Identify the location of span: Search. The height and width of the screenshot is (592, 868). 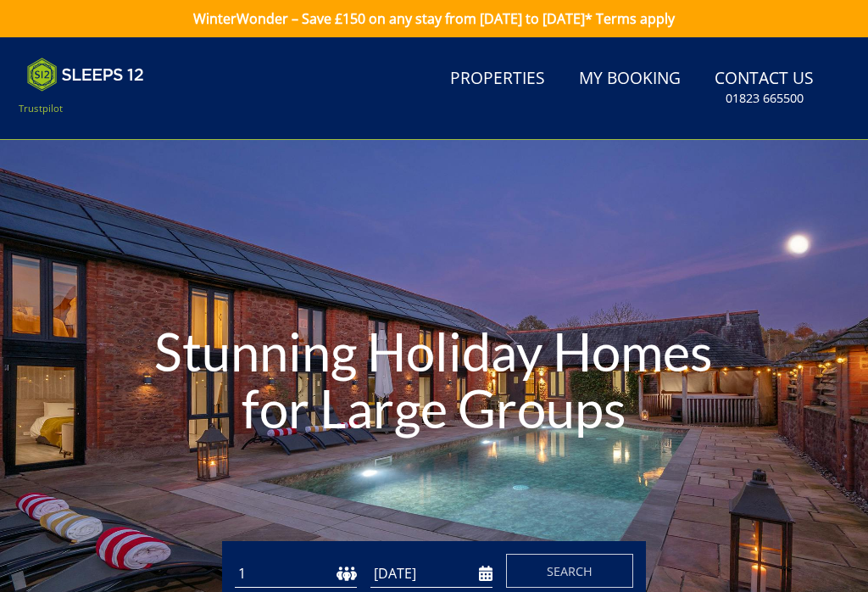
(570, 571).